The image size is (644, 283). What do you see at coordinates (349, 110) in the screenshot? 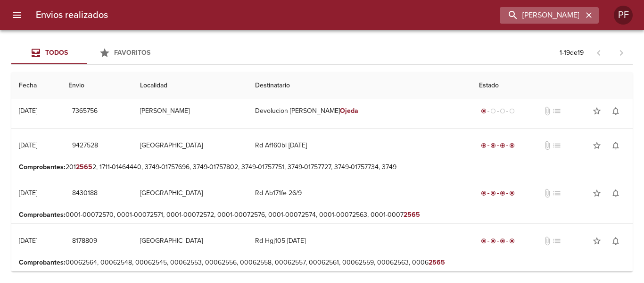
I see `em: Ojeda` at bounding box center [349, 110].